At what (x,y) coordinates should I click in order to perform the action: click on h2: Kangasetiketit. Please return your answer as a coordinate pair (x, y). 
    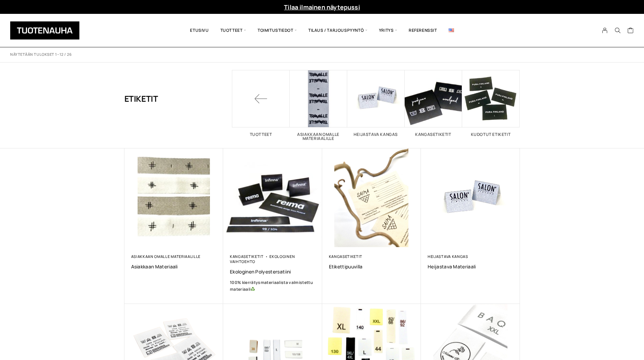
    Looking at the image, I should click on (434, 135).